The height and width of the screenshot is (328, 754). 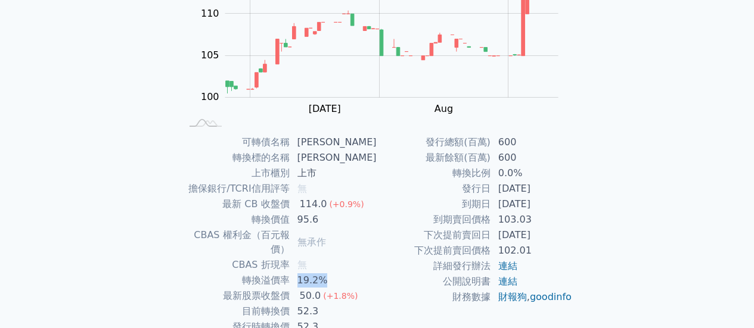 What do you see at coordinates (434, 142) in the screenshot?
I see `td: 發行總額(百萬)` at bounding box center [434, 142].